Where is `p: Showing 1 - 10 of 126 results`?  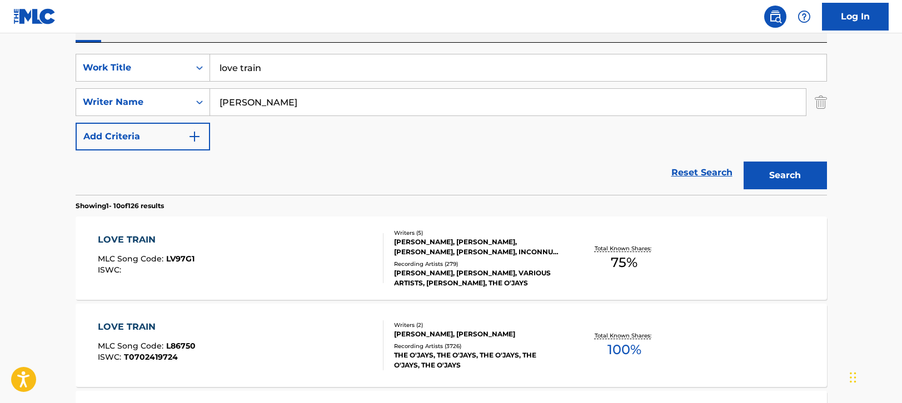 p: Showing 1 - 10 of 126 results is located at coordinates (119, 206).